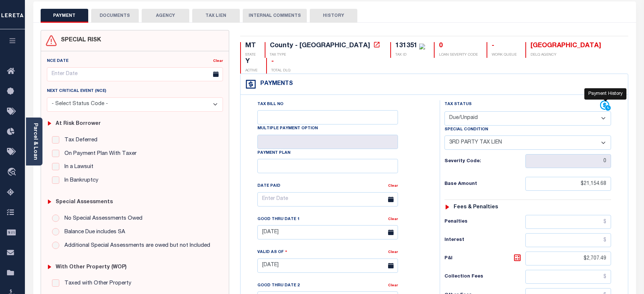 The image size is (644, 294). What do you see at coordinates (79, 140) in the screenshot?
I see `label: Tax Deferred` at bounding box center [79, 140].